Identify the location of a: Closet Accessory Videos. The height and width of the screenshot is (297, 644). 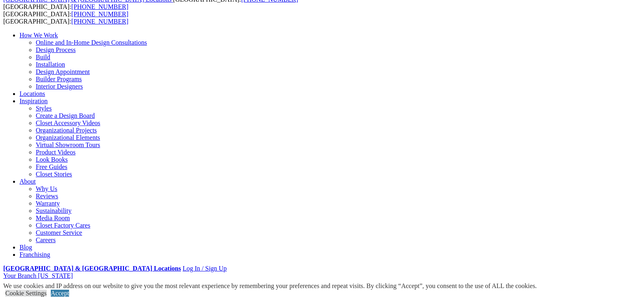
(68, 123).